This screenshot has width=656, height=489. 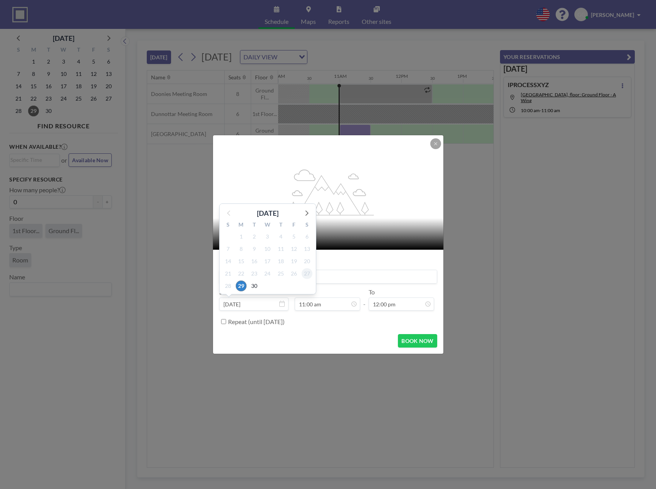 I want to click on span: Saturday, September 13, 2025, so click(x=307, y=249).